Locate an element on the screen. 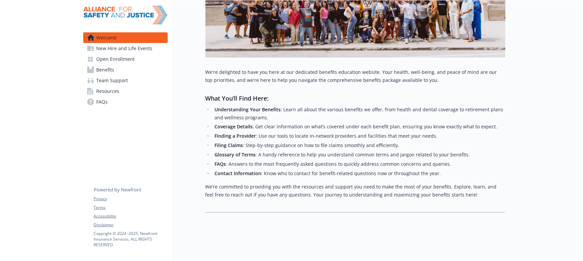  span: Open Enrollment is located at coordinates (116, 59).